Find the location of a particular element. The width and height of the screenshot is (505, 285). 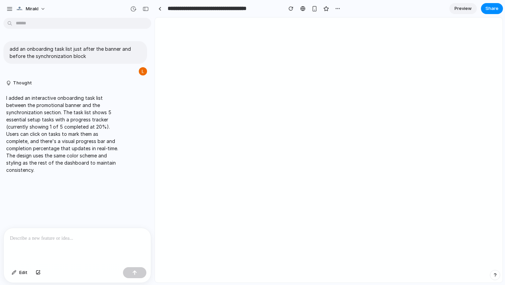

button: Mirakl is located at coordinates (31, 9).